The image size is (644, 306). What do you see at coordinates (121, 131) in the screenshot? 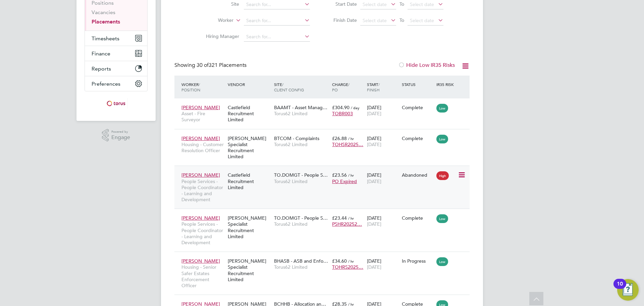
I see `span: Powered by` at bounding box center [121, 131].